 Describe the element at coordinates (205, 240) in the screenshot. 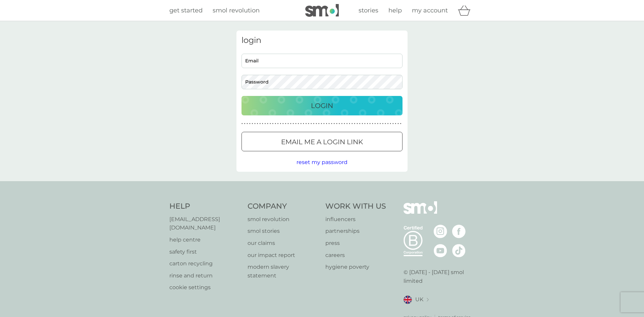

I see `a: help centre` at that location.